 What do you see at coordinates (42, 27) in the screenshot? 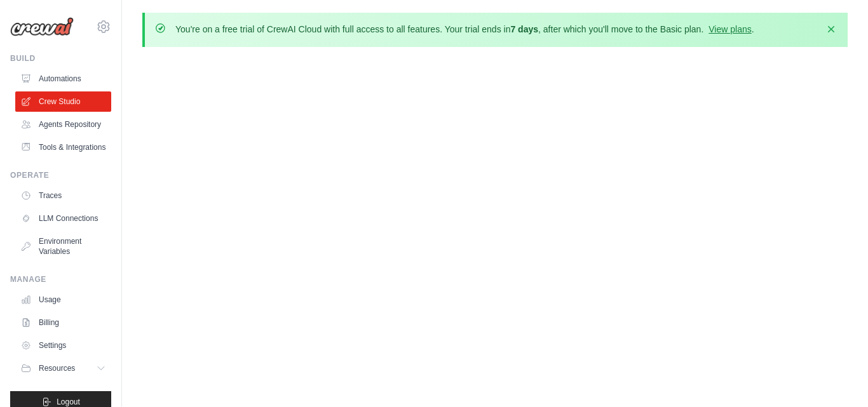
I see `img: Logo` at bounding box center [42, 27].